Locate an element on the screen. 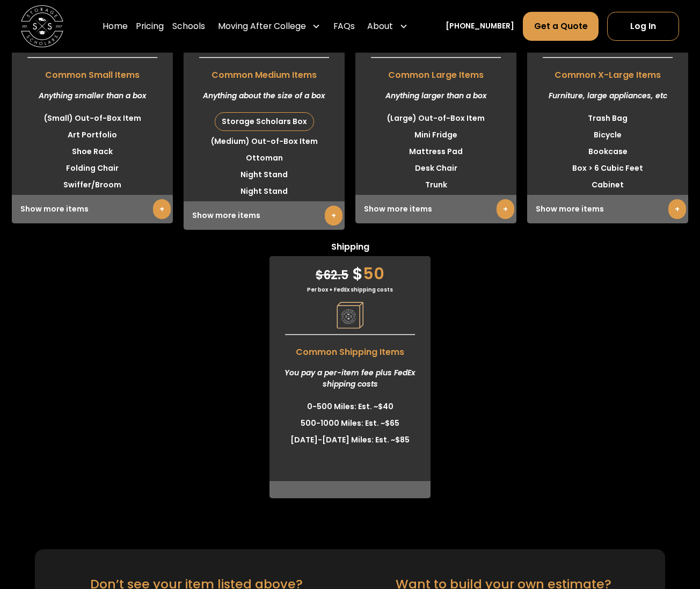 The width and height of the screenshot is (700, 589). li: Mattress Pad is located at coordinates (436, 151).